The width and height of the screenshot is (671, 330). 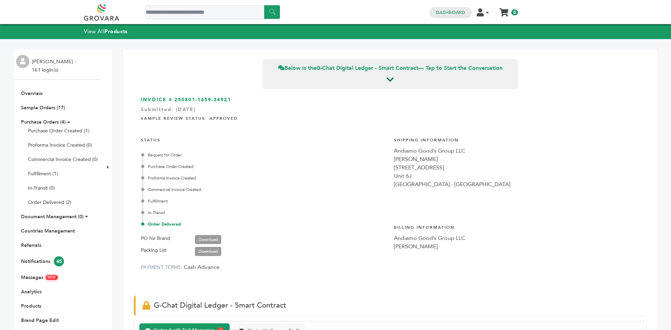 What do you see at coordinates (32, 93) in the screenshot?
I see `a: Overview` at bounding box center [32, 93].